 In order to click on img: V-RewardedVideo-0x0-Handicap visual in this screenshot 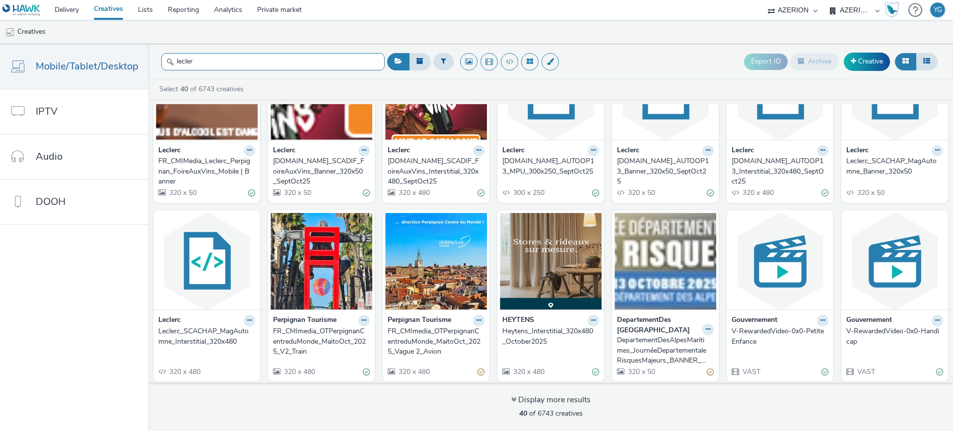, I will do `click(894, 261)`.